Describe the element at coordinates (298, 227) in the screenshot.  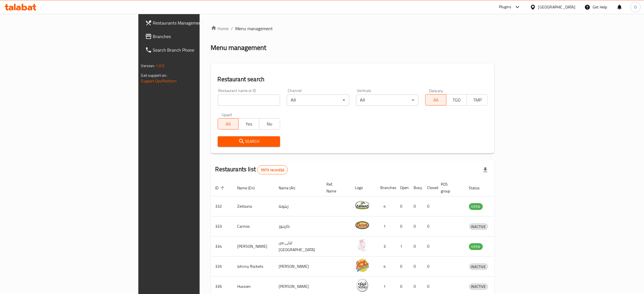
I see `td: كارينوز` at that location.